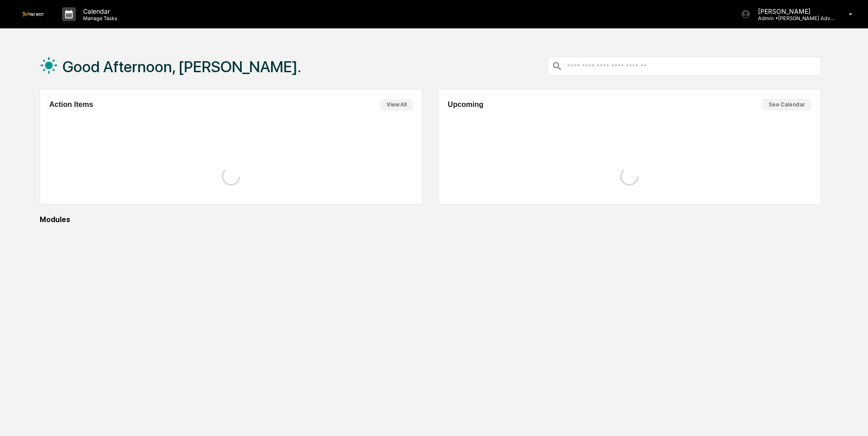  What do you see at coordinates (99, 18) in the screenshot?
I see `p: Manage Tasks` at bounding box center [99, 18].